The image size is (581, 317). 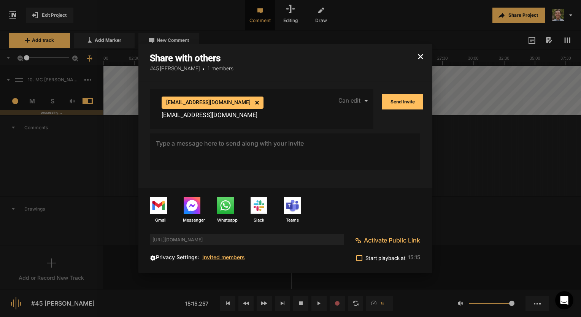 What do you see at coordinates (259, 219) in the screenshot?
I see `span: Slack` at bounding box center [259, 219].